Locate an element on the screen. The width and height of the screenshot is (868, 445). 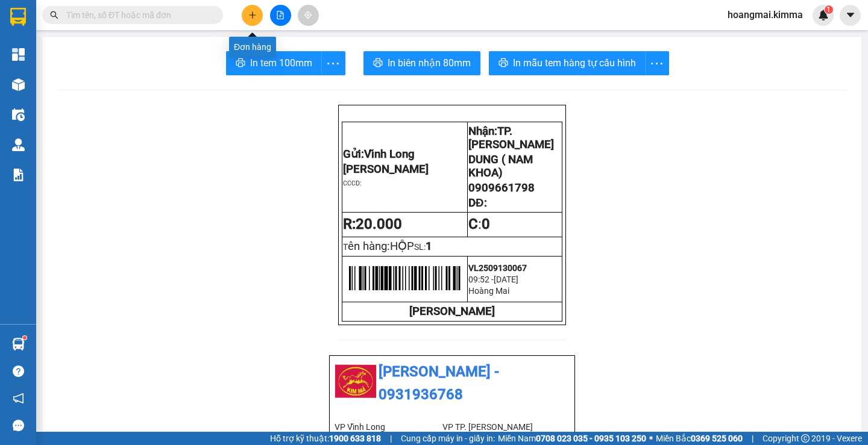
strong: C is located at coordinates (473, 224).